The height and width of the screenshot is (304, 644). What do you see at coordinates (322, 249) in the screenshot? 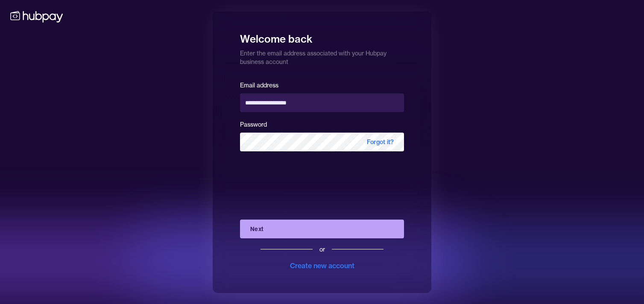
I see `div: or` at bounding box center [322, 249].